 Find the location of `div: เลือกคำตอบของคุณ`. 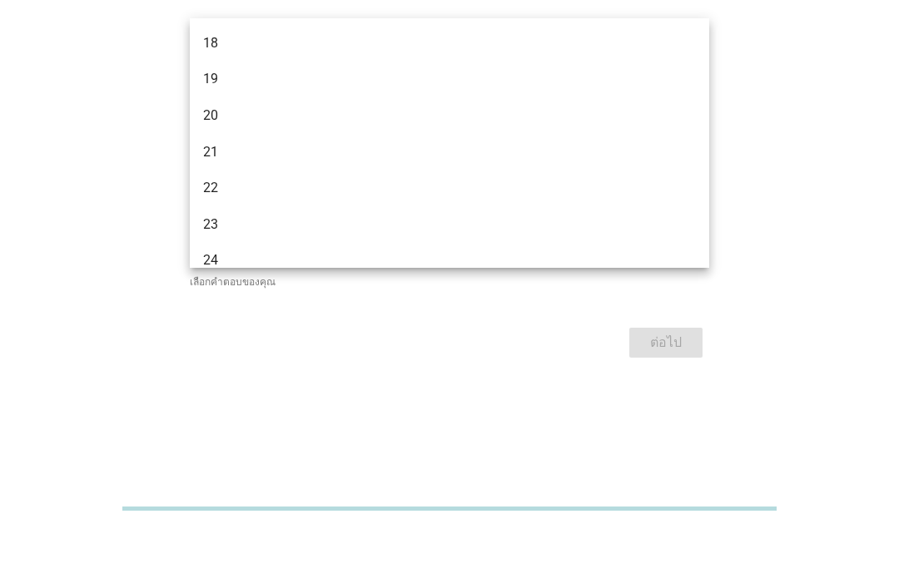

div: เลือกคำตอบของคุณ is located at coordinates (450, 340).